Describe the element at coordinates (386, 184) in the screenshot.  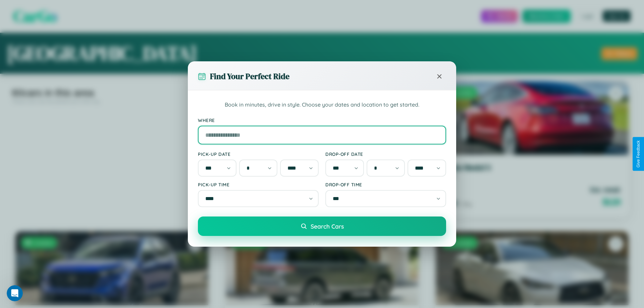
I see `label: Drop-off Time` at that location.